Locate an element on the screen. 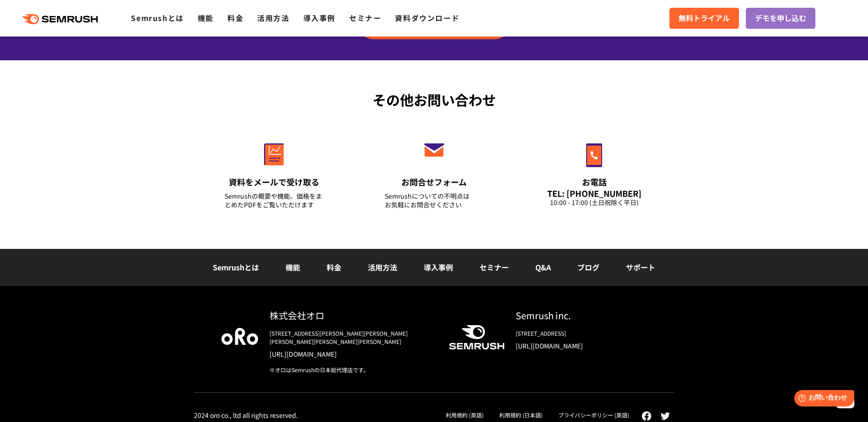 This screenshot has width=868, height=422. span: デモを申し込む is located at coordinates (781, 18).